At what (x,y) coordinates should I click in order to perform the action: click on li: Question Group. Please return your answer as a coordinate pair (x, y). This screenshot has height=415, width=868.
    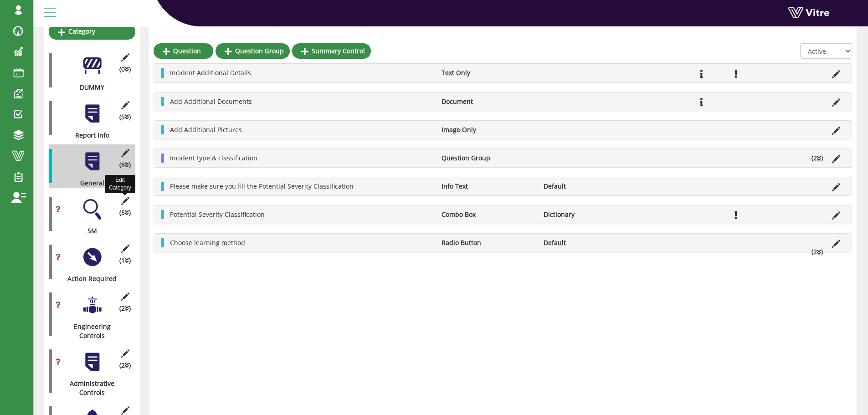
    Looking at the image, I should click on (488, 158).